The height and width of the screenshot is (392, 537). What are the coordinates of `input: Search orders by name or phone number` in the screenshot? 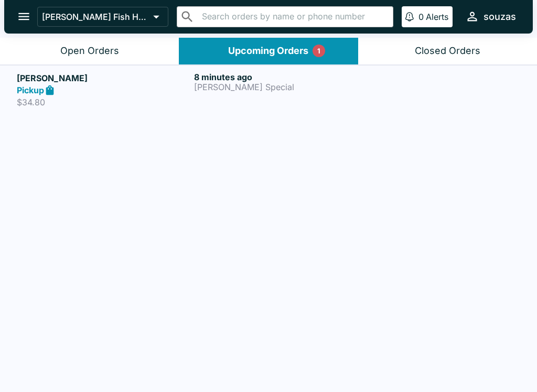 It's located at (294, 17).